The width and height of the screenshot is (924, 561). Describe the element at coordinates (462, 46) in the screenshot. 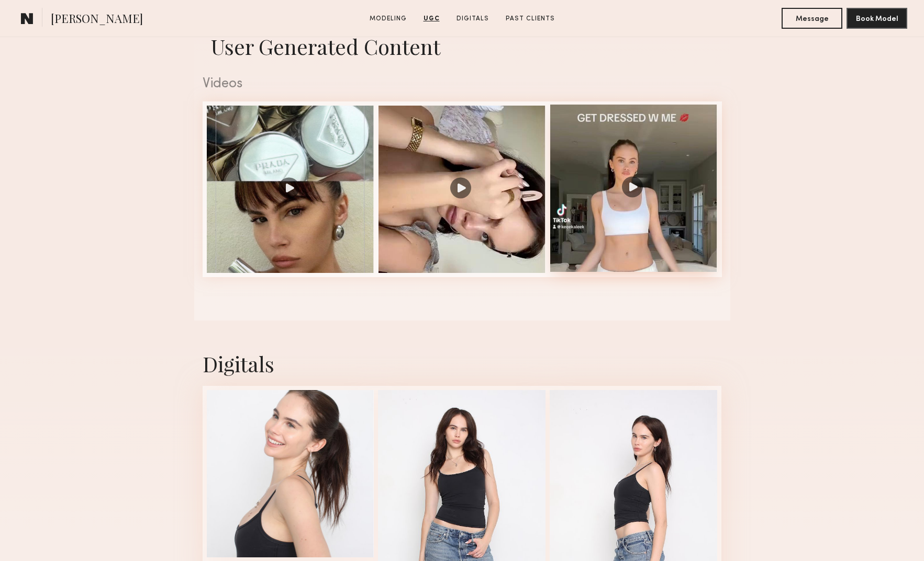

I see `h1: User Generated Content` at that location.